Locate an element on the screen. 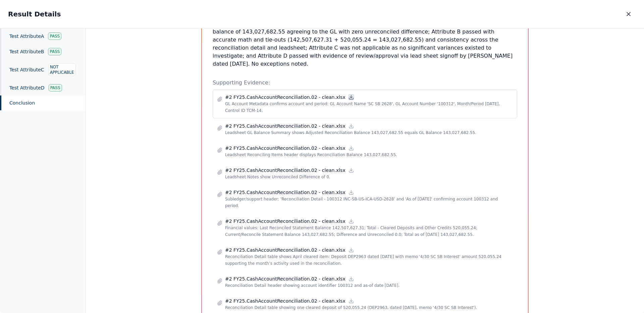  h2: Result Details is located at coordinates (34, 14).